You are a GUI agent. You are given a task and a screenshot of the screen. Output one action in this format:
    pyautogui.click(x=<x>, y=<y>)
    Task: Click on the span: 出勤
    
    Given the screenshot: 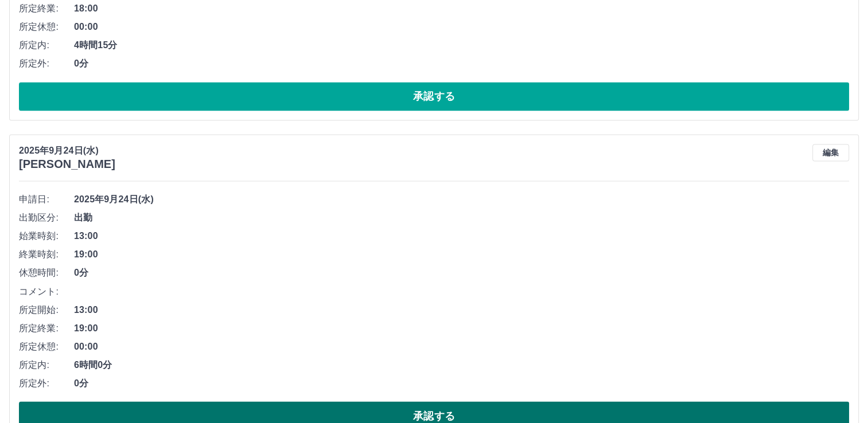 What is the action you would take?
    pyautogui.click(x=461, y=218)
    